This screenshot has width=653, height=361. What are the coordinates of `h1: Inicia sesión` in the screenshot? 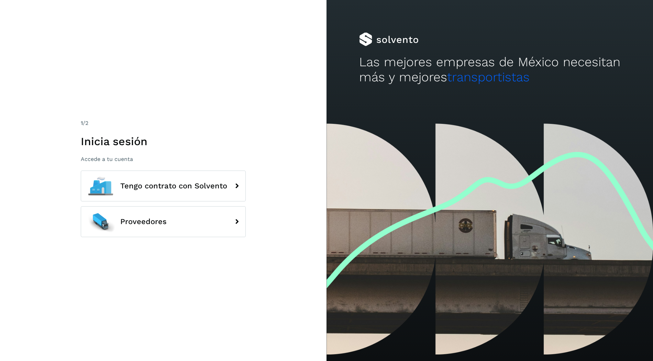 It's located at (163, 142).